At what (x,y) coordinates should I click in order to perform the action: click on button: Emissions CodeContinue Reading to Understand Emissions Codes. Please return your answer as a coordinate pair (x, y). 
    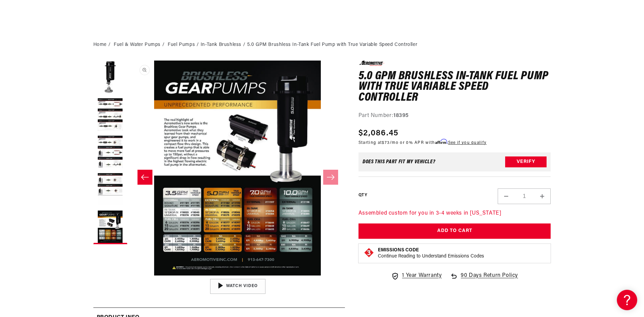
    Looking at the image, I should click on (431, 253).